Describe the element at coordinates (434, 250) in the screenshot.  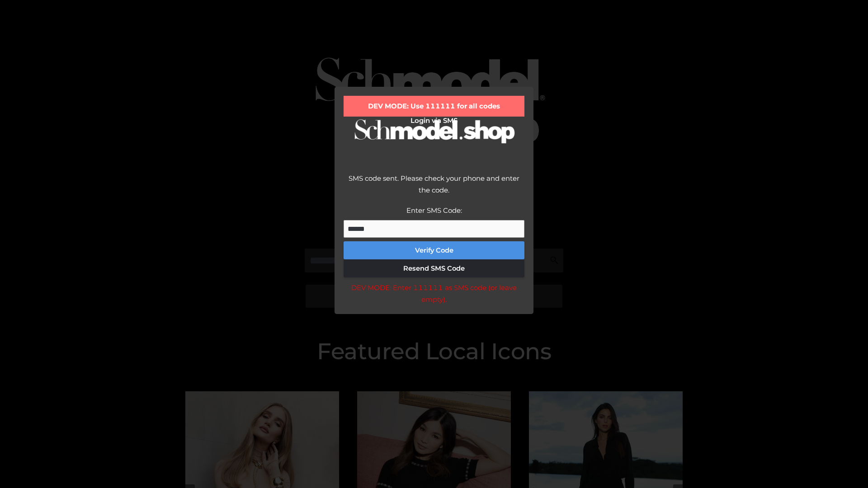
I see `button: Verify Code` at that location.